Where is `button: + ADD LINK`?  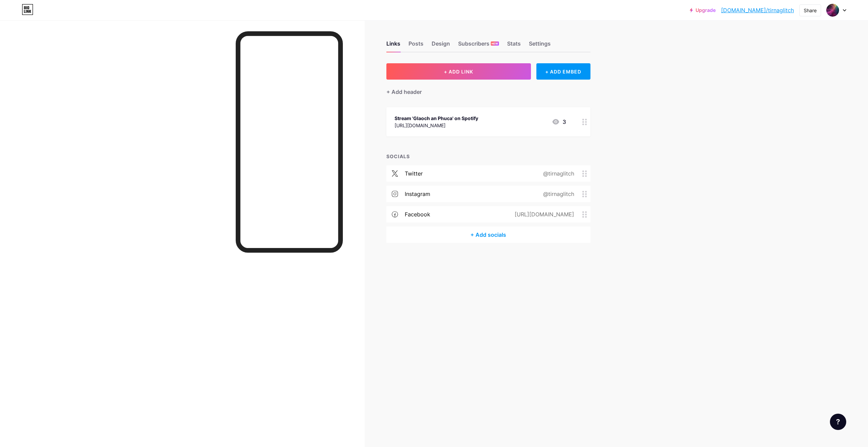 button: + ADD LINK is located at coordinates (459, 71).